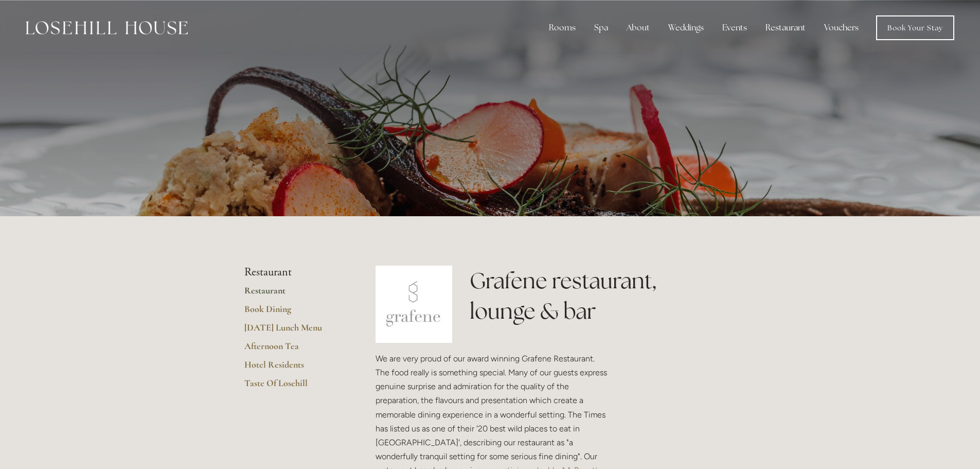 Image resolution: width=980 pixels, height=469 pixels. Describe the element at coordinates (293, 349) in the screenshot. I see `a: Afternoon Tea` at that location.